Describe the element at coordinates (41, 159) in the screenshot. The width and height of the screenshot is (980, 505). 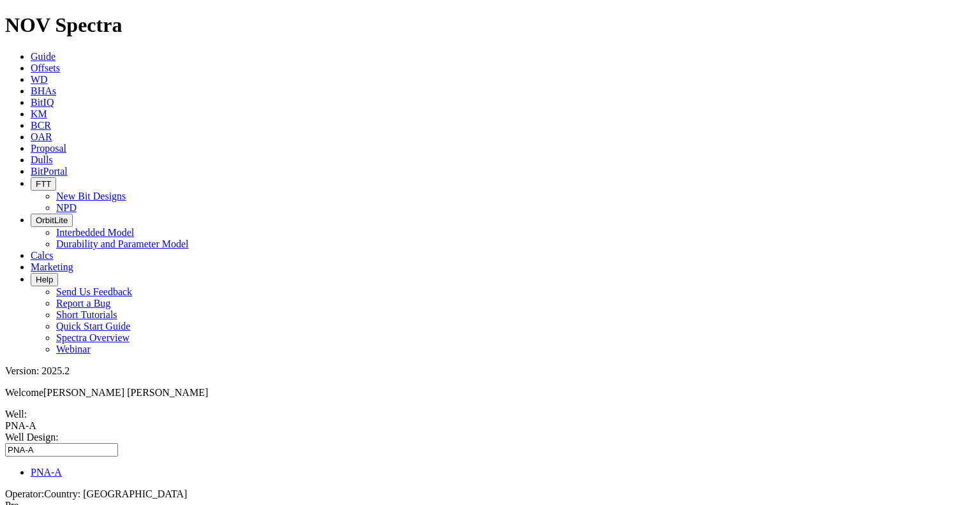
I see `a: Dulls` at that location.